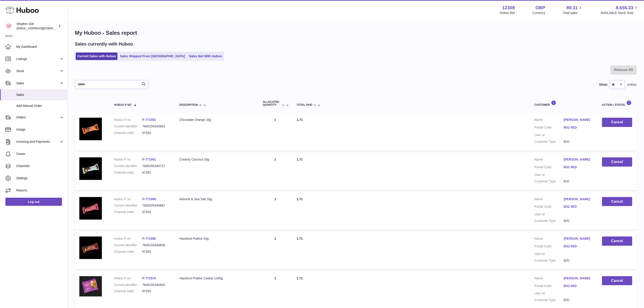 The height and width of the screenshot is (308, 644). Describe the element at coordinates (632, 85) in the screenshot. I see `span: entries` at that location.